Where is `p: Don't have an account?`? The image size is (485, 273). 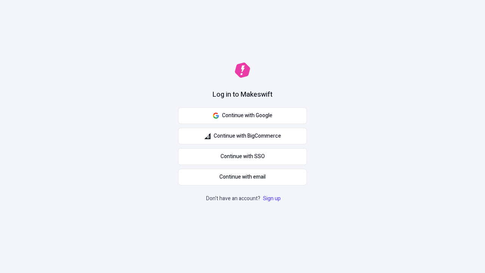 p: Don't have an account? is located at coordinates (244, 199).